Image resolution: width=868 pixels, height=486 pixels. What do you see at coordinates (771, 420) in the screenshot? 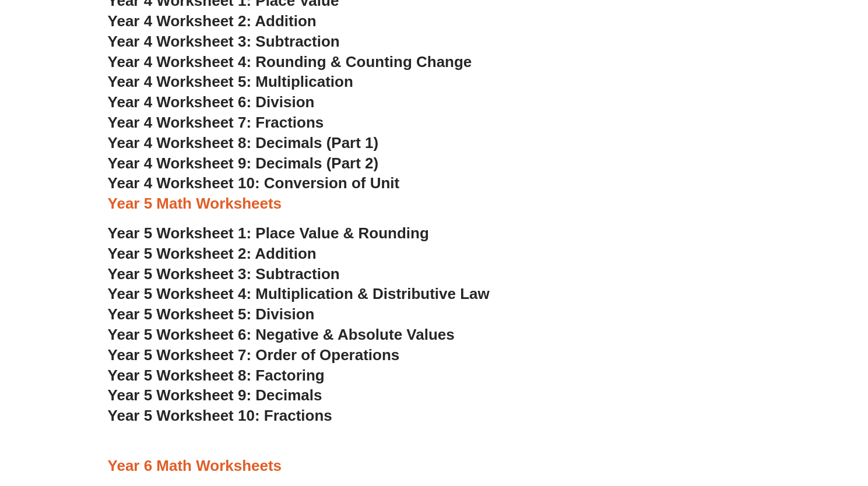
I see `div: Chat Widget` at bounding box center [771, 420].